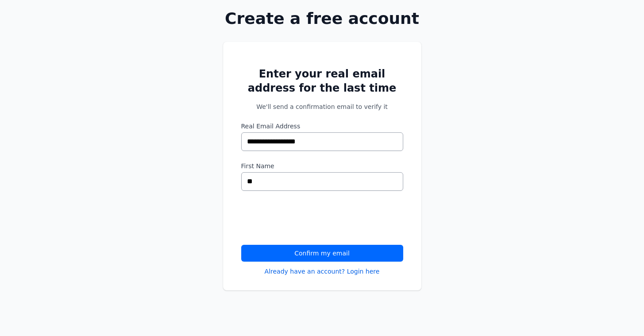 The image size is (644, 336). I want to click on a: Already have an account? Login here, so click(322, 271).